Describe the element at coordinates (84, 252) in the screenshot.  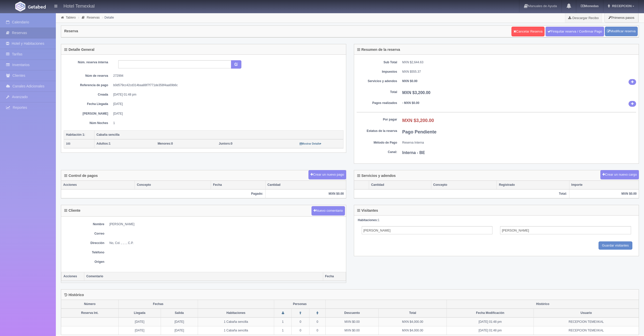
I see `dt: Teléfono` at that location.